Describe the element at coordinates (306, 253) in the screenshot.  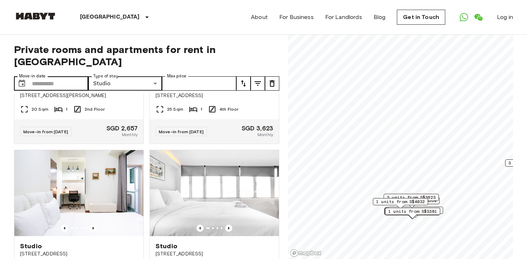
I see `a: Mapbox logo` at that location.